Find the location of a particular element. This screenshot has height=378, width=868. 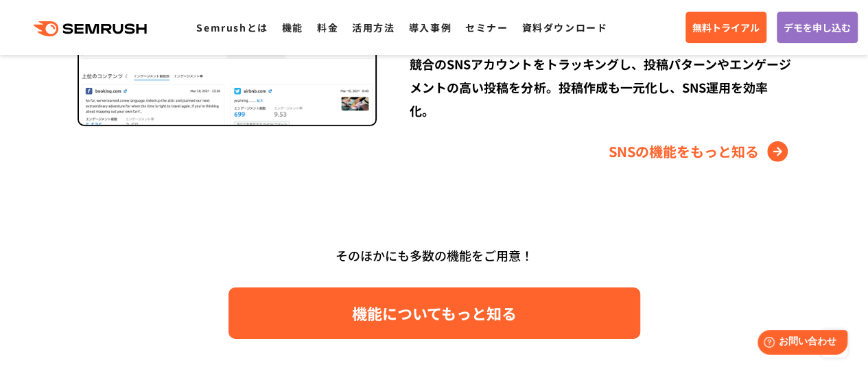

a: 資料ダウンロード is located at coordinates (564, 28).